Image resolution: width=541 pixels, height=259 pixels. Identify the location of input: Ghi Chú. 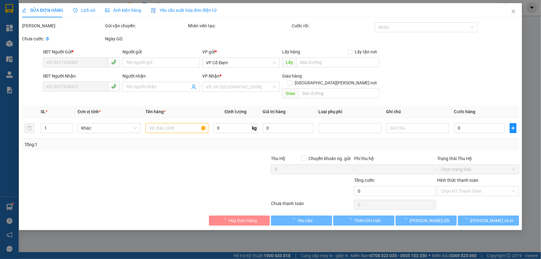
(417, 128).